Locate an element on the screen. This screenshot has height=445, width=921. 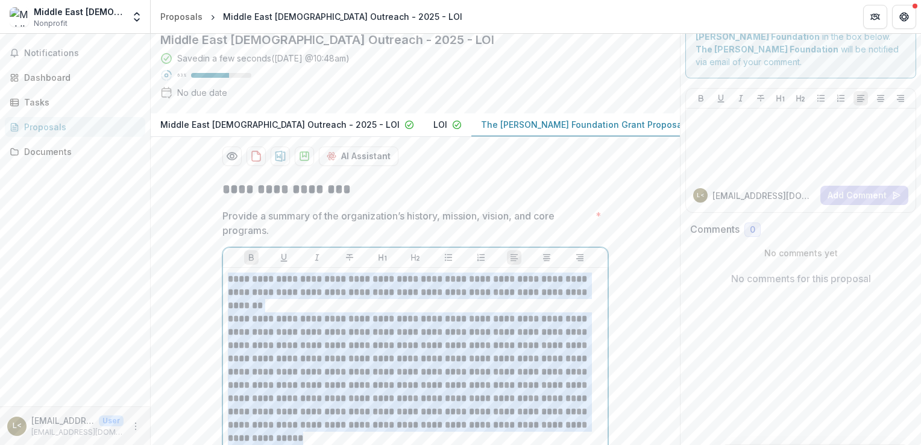
button: AI Assistant is located at coordinates (358, 156).